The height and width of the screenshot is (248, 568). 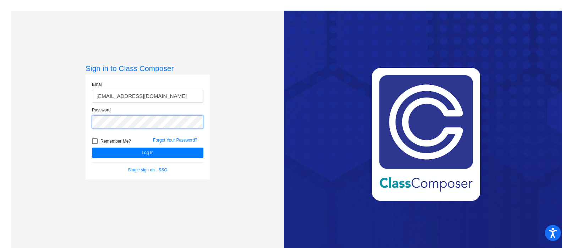 What do you see at coordinates (147, 170) in the screenshot?
I see `a: Single sign on - SSO` at bounding box center [147, 170].